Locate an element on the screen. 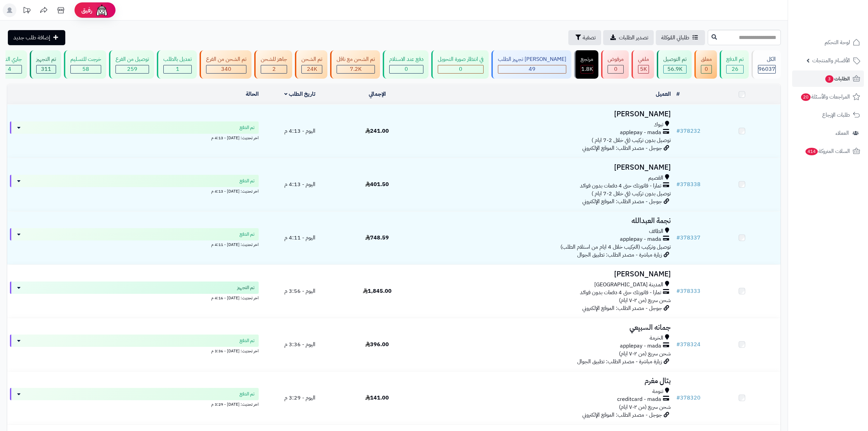 This screenshot has height=431, width=868. span: 311 is located at coordinates (46, 69).